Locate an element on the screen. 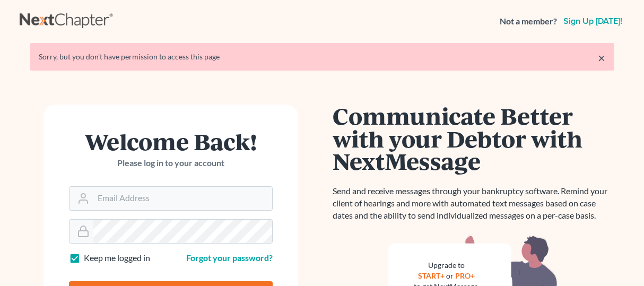 The width and height of the screenshot is (644, 286). input: Email Address is located at coordinates (182, 199).